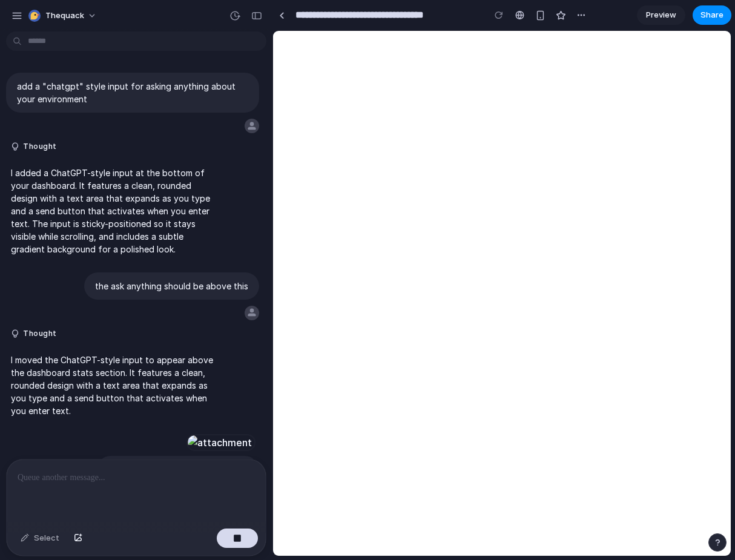 The image size is (735, 560). I want to click on a: Preview, so click(661, 15).